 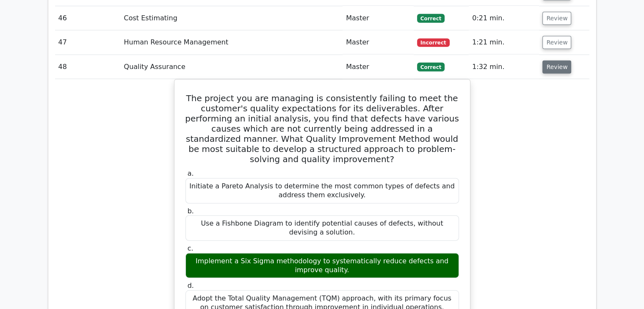 What do you see at coordinates (191, 248) in the screenshot?
I see `span: c.` at bounding box center [191, 248].